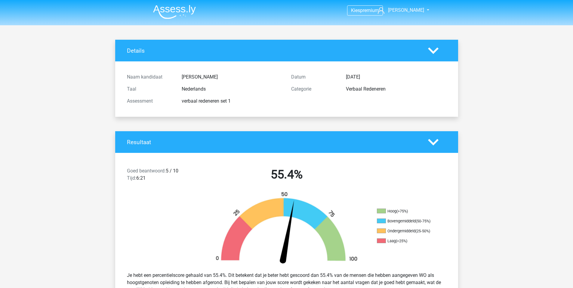  Describe the element at coordinates (365, 10) in the screenshot. I see `a: Kiespremium` at that location.